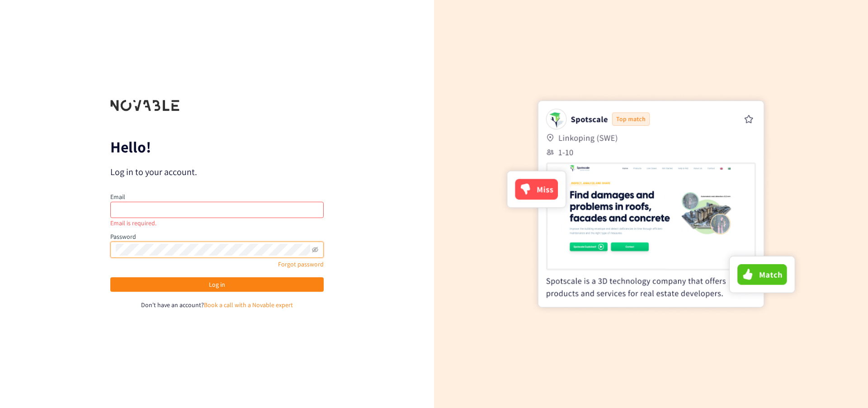  I want to click on span: eye-invisible, so click(315, 249).